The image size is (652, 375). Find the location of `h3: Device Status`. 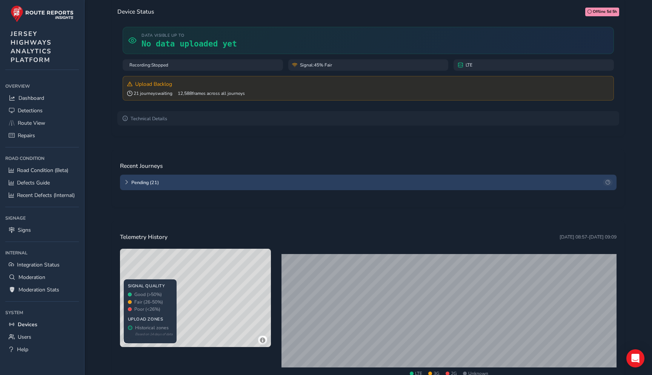

h3: Device Status is located at coordinates (136, 12).